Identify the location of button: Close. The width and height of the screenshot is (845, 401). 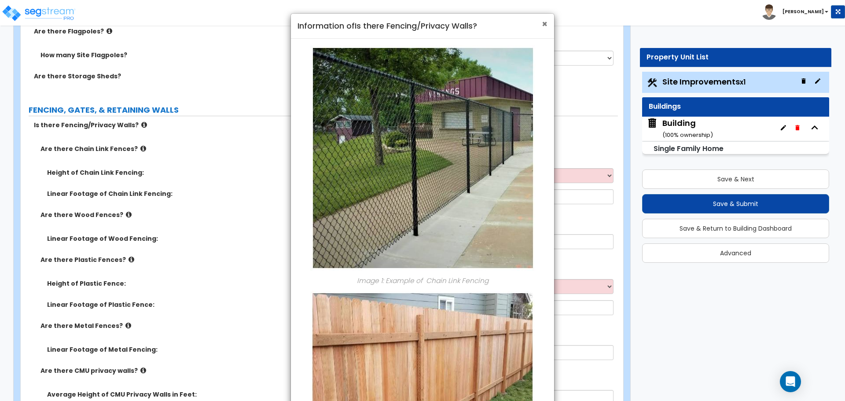
(545, 24).